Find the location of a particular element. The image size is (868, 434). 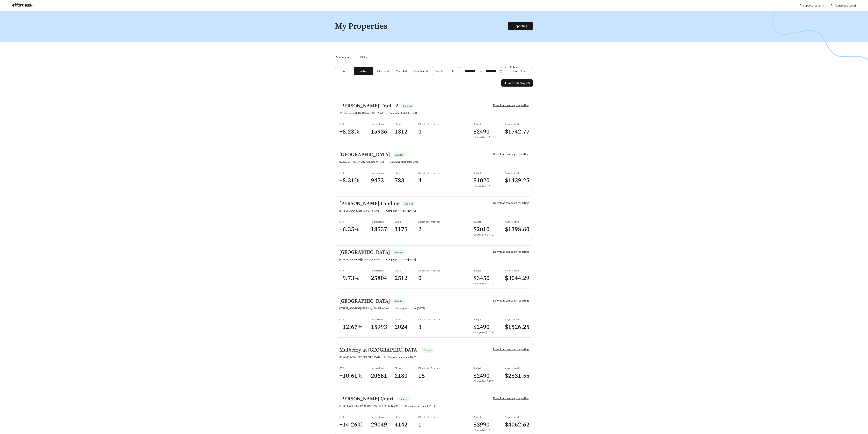

h3: $ 2010 is located at coordinates (489, 229).